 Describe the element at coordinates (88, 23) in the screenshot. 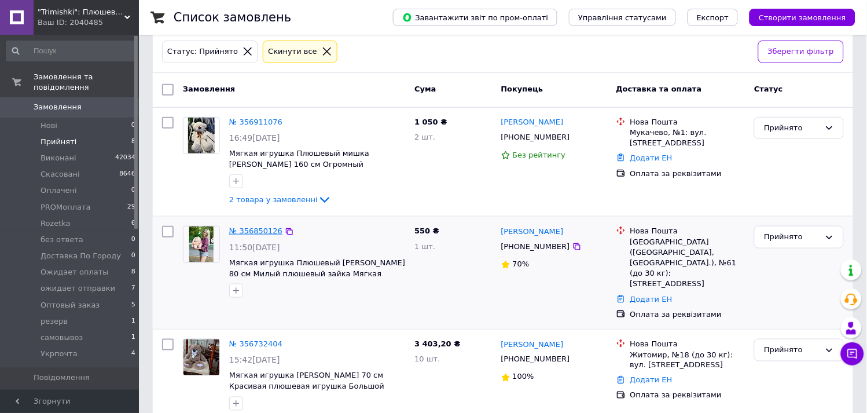

I see `div: Ваш ID: 2040485` at that location.